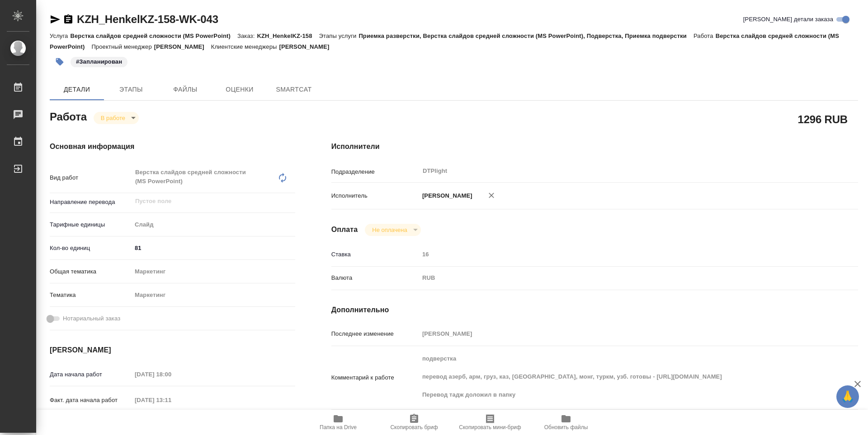 This screenshot has width=868, height=435. What do you see at coordinates (90, 178) in the screenshot?
I see `p: Вид работ` at bounding box center [90, 178].